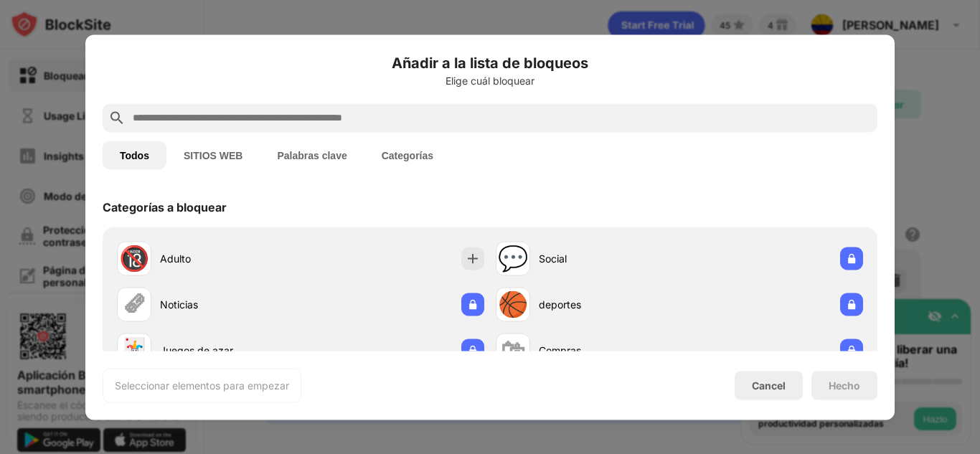 The width and height of the screenshot is (980, 454). I want to click on div: Social, so click(609, 258).